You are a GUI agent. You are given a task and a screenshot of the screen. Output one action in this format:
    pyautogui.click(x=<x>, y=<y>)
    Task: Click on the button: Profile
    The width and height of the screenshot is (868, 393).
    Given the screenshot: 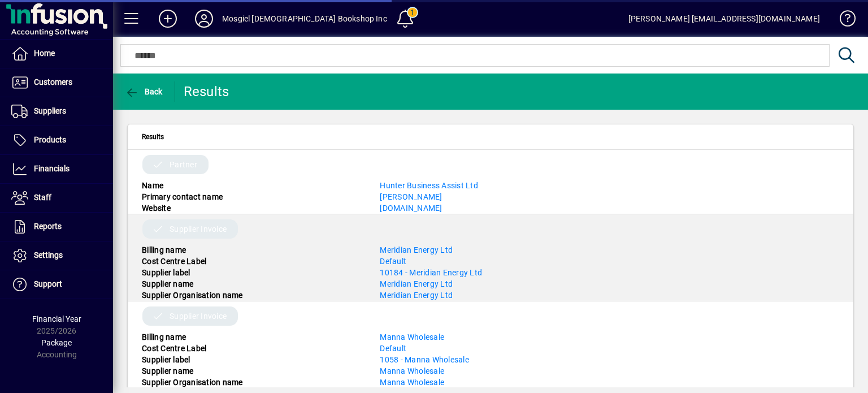 What is the action you would take?
    pyautogui.click(x=204, y=19)
    